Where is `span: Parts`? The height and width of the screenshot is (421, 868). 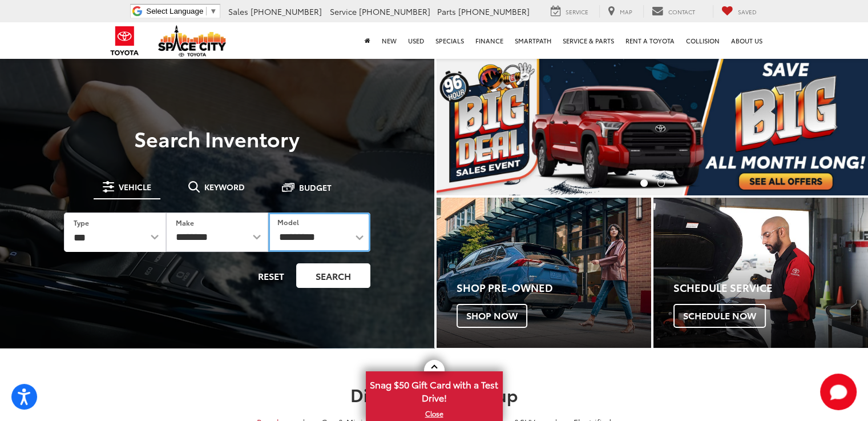 span: Parts is located at coordinates (446, 11).